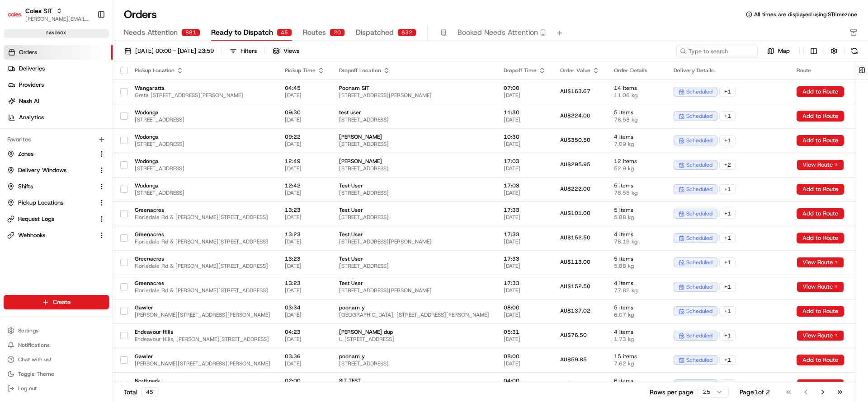  I want to click on button: Toggle Theme, so click(56, 374).